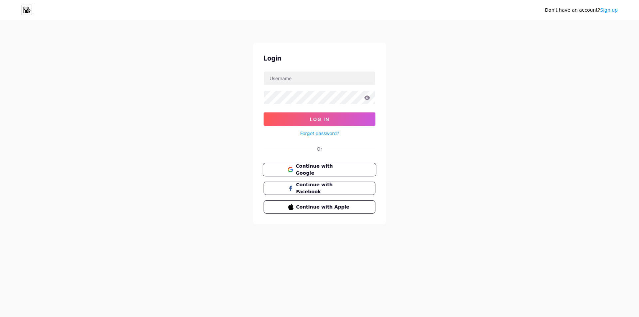 The width and height of the screenshot is (639, 317). Describe the element at coordinates (319, 170) in the screenshot. I see `button: Continue with Google` at that location.